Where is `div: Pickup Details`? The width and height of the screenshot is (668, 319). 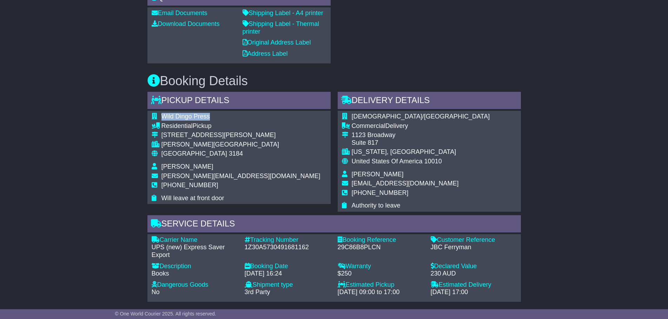 div: Pickup Details is located at coordinates (239, 101).